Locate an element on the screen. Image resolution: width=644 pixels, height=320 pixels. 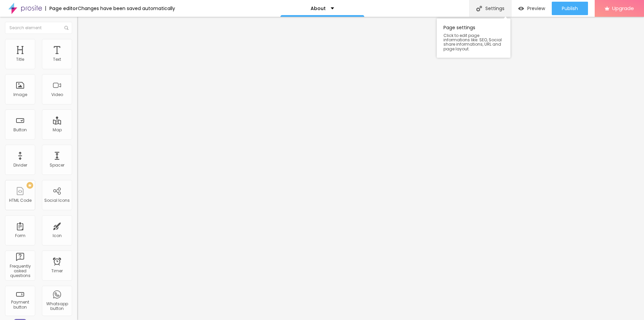
div: Page editor is located at coordinates (61, 9).